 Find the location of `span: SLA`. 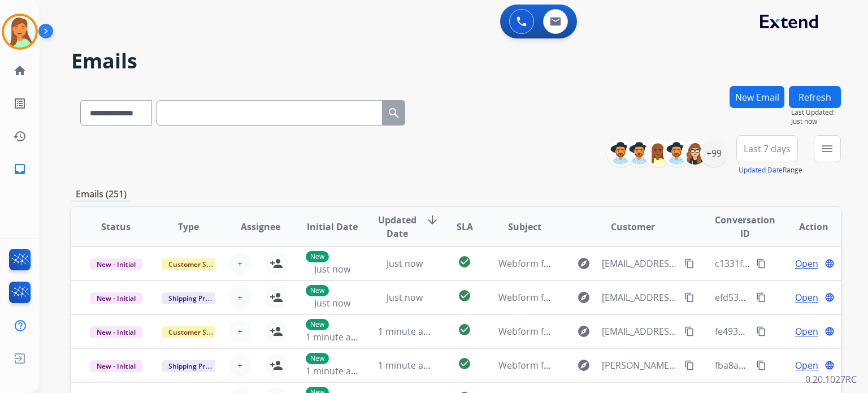

span: SLA is located at coordinates (464, 227).